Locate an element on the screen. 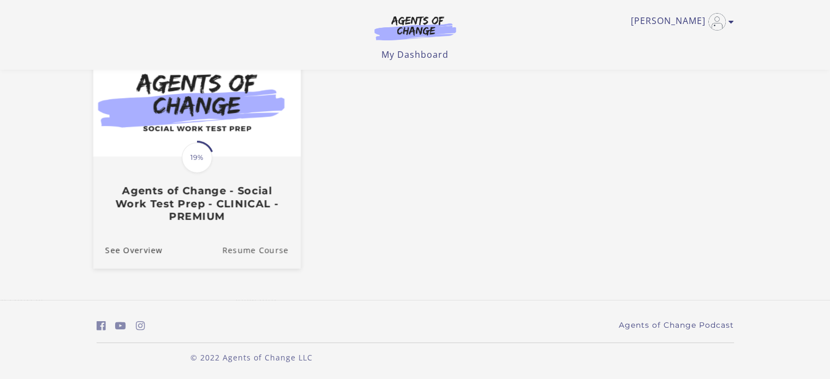 Image resolution: width=830 pixels, height=379 pixels. i: https://www.instagram.com/agentsofchangeprep/ (Open in a new window) is located at coordinates (140, 326).